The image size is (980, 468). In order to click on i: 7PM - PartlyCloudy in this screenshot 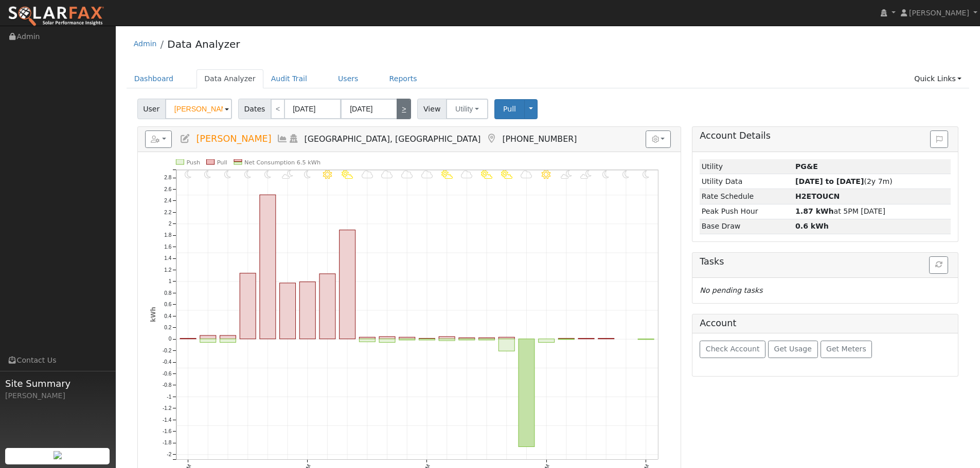, I will do `click(566, 174)`.